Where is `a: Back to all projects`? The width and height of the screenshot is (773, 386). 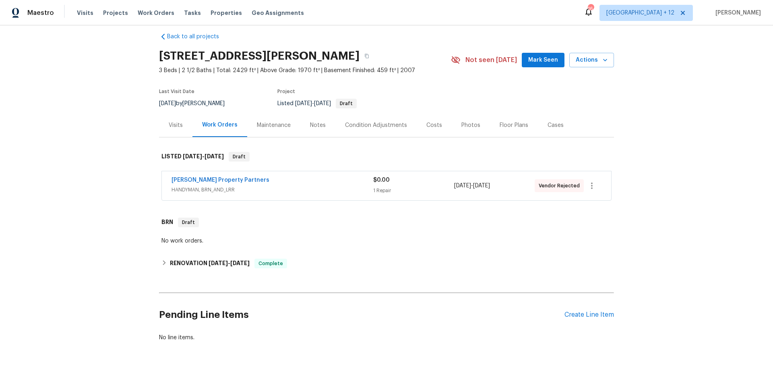
a: Back to all projects is located at coordinates (198, 37).